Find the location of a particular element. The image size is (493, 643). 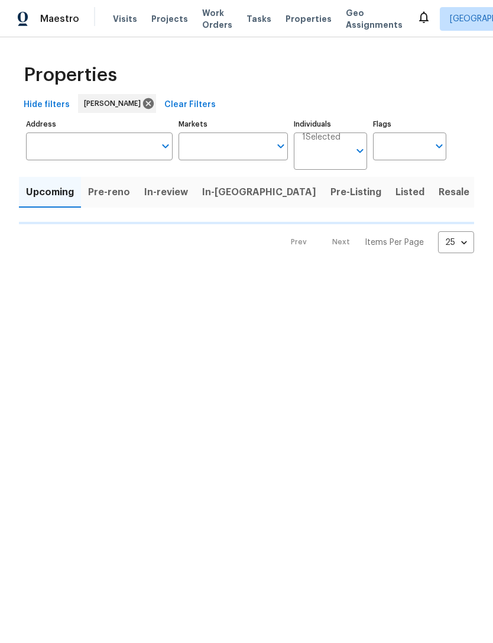

button: Clear Filters is located at coordinates (190, 105).